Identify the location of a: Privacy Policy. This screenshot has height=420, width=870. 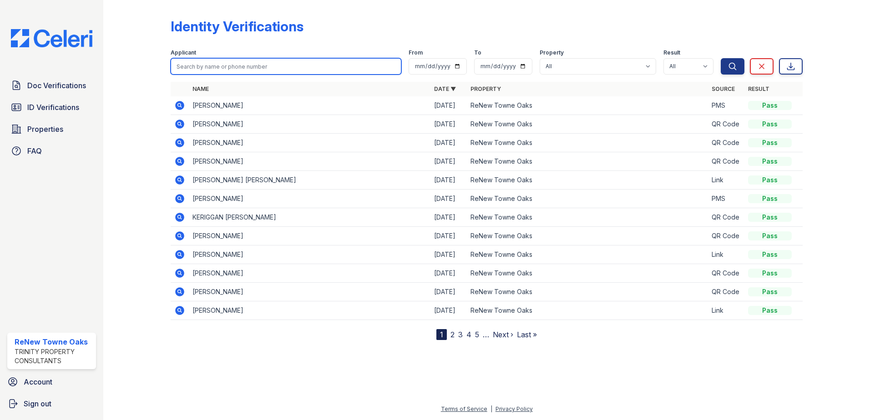
(514, 409).